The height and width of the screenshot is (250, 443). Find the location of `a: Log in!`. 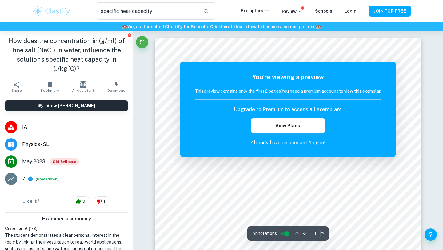

a: Log in! is located at coordinates (318, 142).